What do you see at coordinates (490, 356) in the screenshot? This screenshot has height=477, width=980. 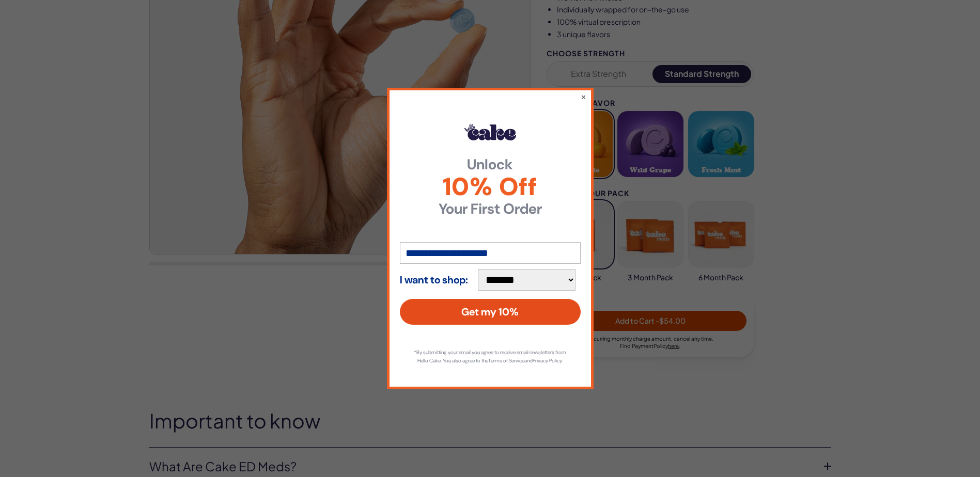 I see `p: *By submitting your email you agree to receive email newsletters from Hello Cake. You also agree ...` at bounding box center [490, 356].